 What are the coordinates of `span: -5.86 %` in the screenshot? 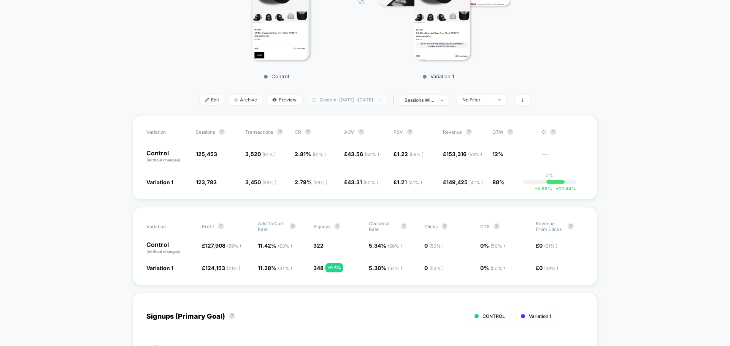 It's located at (543, 188).